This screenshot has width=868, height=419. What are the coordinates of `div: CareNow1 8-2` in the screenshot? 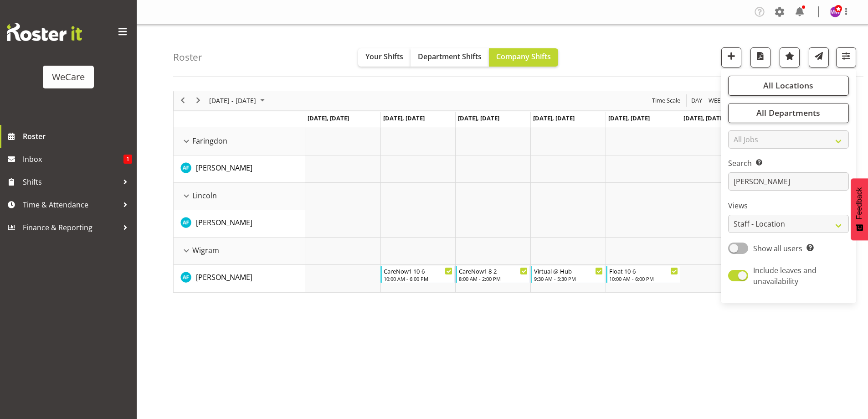 It's located at (493, 270).